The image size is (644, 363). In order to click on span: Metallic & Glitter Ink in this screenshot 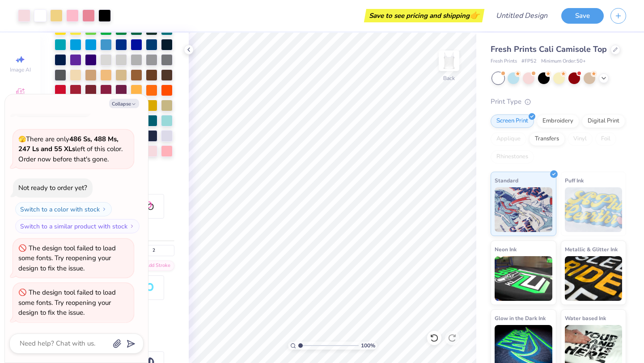, I will do `click(592, 249)`.